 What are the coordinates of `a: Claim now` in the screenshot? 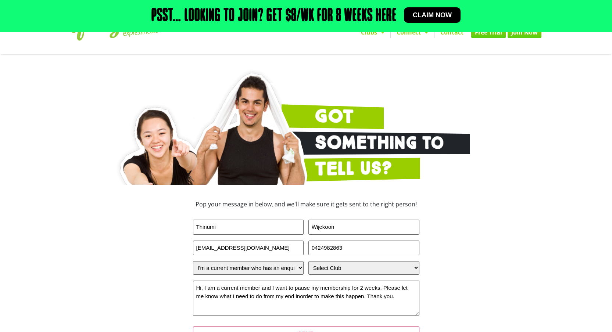 It's located at (432, 15).